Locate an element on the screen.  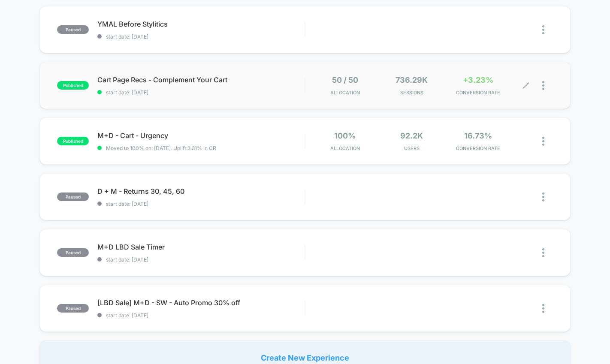
span: D + M - Returns 30, 45, 60 is located at coordinates (201, 191).